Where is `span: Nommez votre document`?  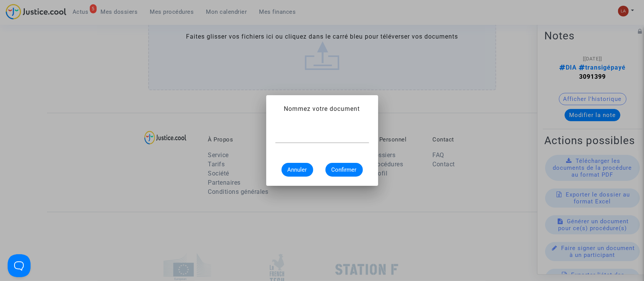 span: Nommez votre document is located at coordinates (322, 109).